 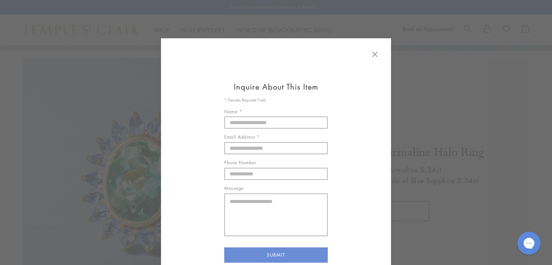 What do you see at coordinates (276, 112) in the screenshot?
I see `label: Name *` at bounding box center [276, 112].